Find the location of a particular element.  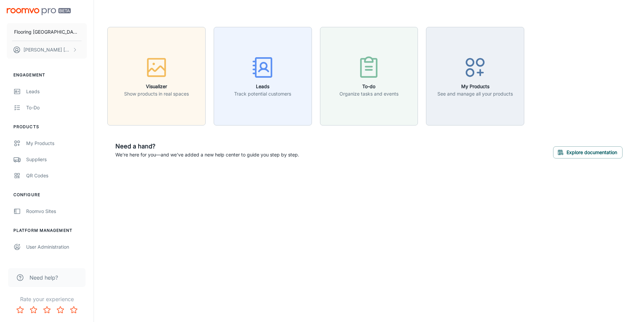

button: My ProductsSee and manage all your products is located at coordinates (475, 76).